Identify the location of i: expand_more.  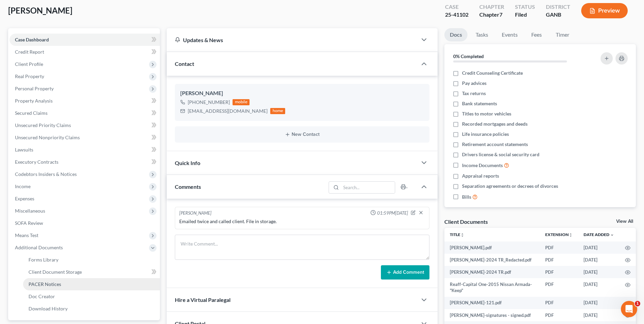
(612, 235).